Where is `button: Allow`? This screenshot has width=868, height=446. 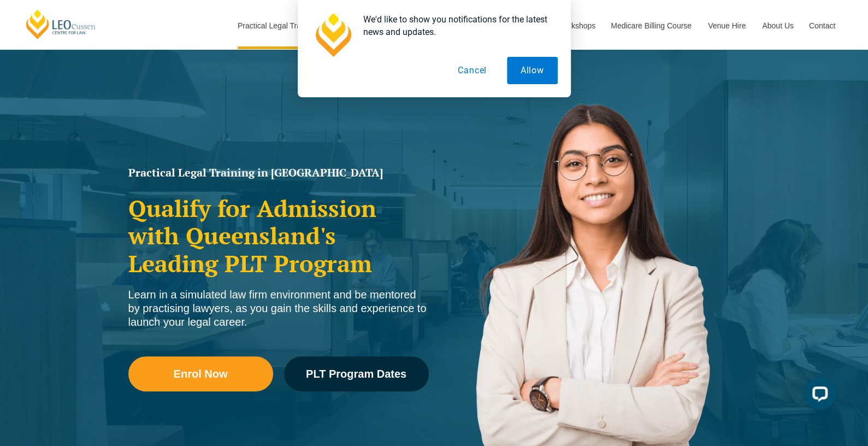 button: Allow is located at coordinates (532, 71).